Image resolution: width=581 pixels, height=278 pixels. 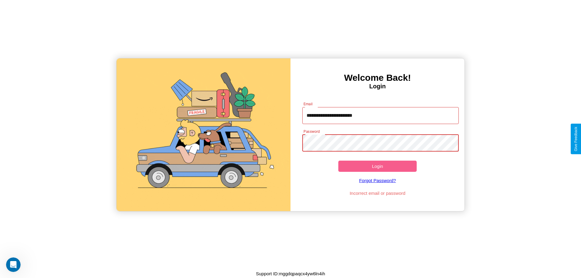 What do you see at coordinates (576, 139) in the screenshot?
I see `div: Give Feedback` at bounding box center [576, 139].